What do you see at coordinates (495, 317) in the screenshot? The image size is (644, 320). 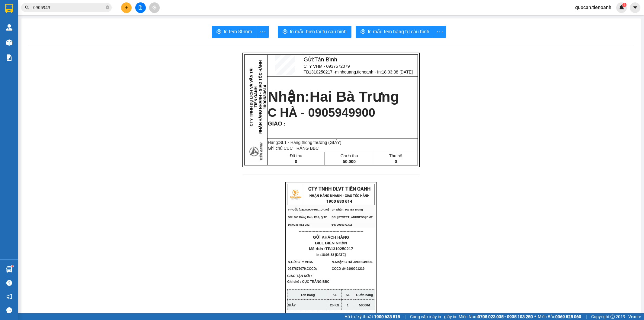 I see `span: Miền Nam` at bounding box center [495, 317].